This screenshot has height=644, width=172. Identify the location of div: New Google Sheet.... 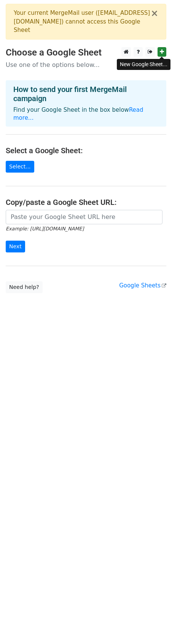
(143, 64).